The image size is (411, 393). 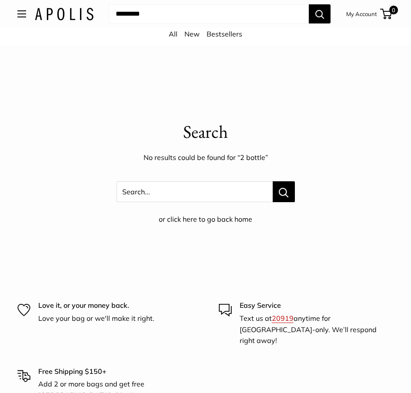 What do you see at coordinates (284, 192) in the screenshot?
I see `button: Search...` at bounding box center [284, 192].